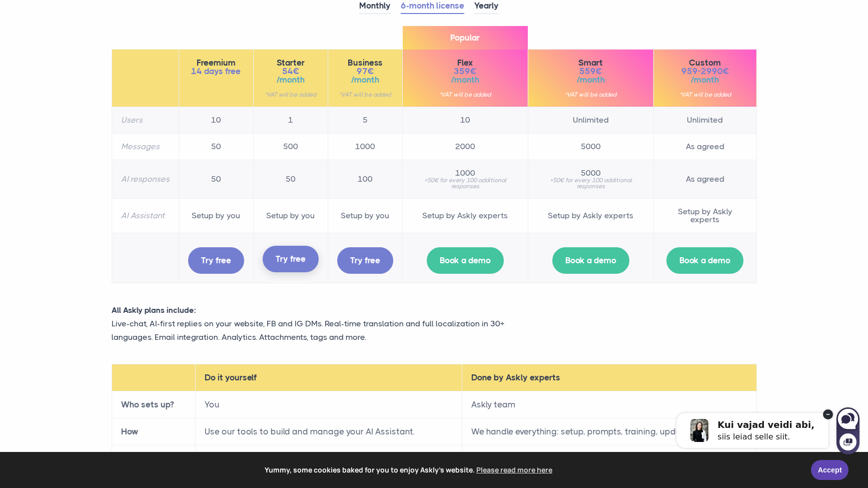 The image size is (868, 488). Describe the element at coordinates (145, 215) in the screenshot. I see `th: AI Assistant` at that location.